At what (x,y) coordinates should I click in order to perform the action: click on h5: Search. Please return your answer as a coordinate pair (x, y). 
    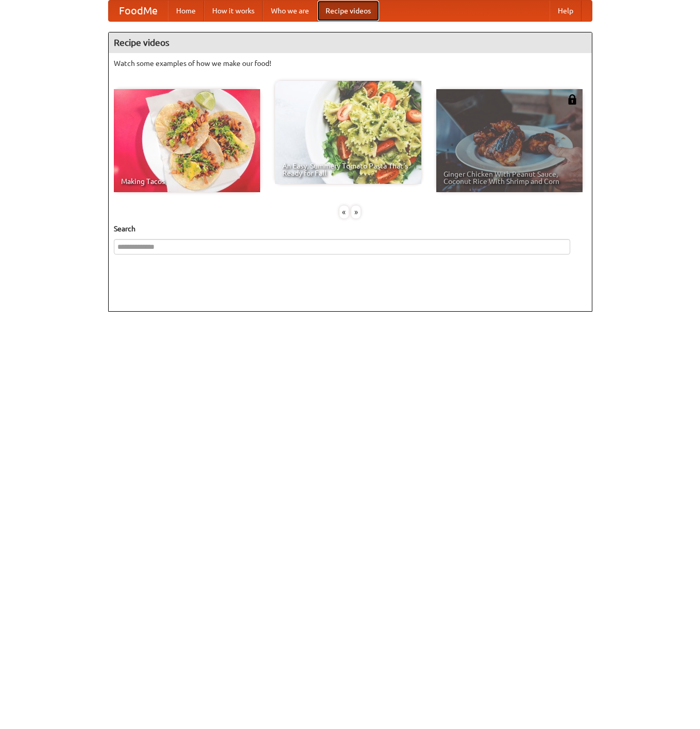
    Looking at the image, I should click on (350, 228).